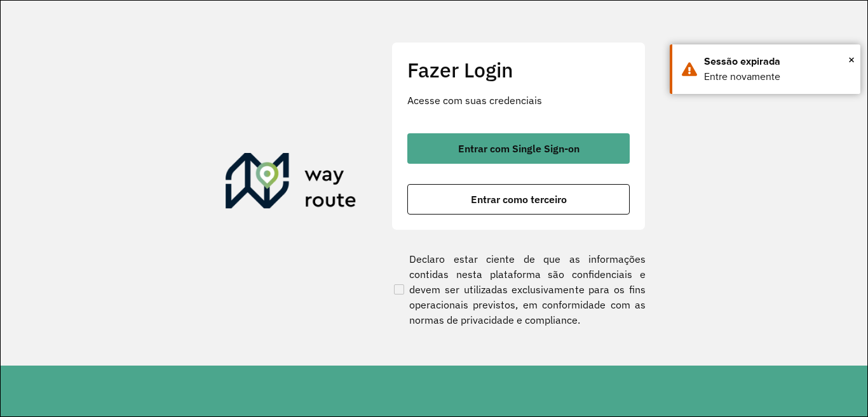 The height and width of the screenshot is (417, 868). I want to click on p: Acesse com suas credenciais, so click(519, 100).